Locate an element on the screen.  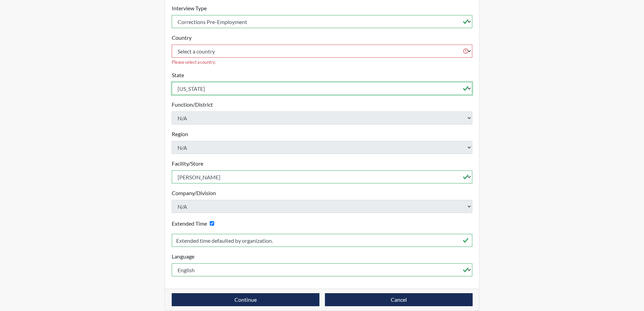
label: Extended Time is located at coordinates (189, 224).